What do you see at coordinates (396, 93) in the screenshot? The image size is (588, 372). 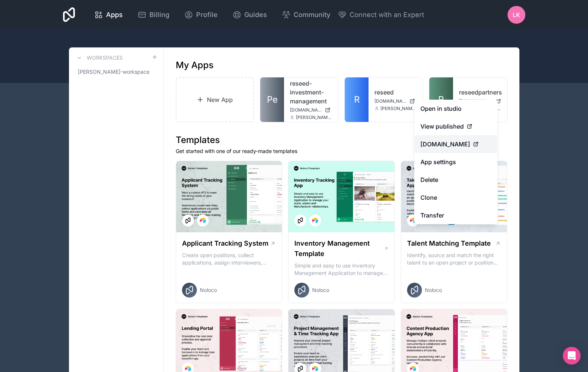 I see `a: reseed` at bounding box center [396, 93].